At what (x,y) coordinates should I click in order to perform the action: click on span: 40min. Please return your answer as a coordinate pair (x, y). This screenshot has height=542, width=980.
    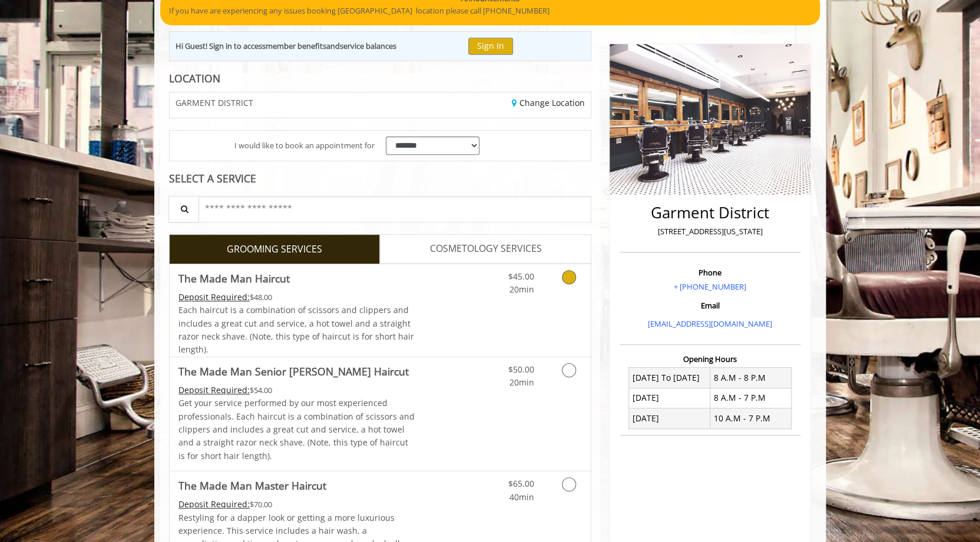
    Looking at the image, I should click on (522, 497).